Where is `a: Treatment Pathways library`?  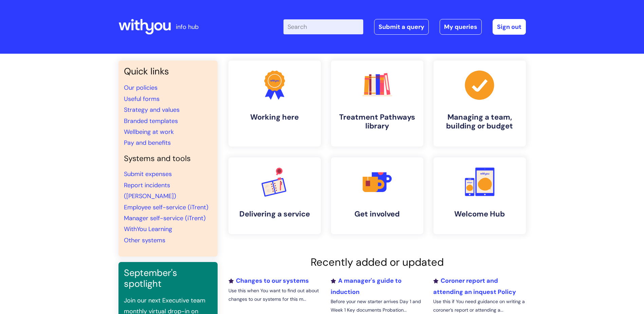
a: Treatment Pathways library is located at coordinates (377, 103).